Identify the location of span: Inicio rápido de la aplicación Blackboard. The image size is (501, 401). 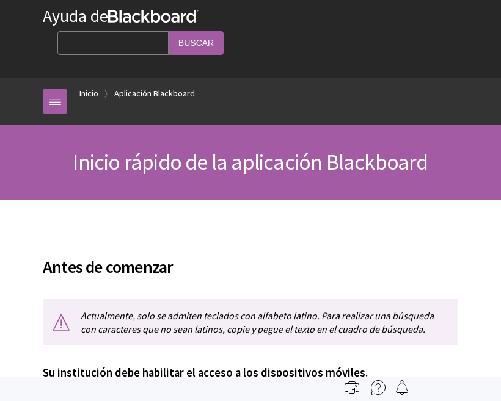
(250, 162).